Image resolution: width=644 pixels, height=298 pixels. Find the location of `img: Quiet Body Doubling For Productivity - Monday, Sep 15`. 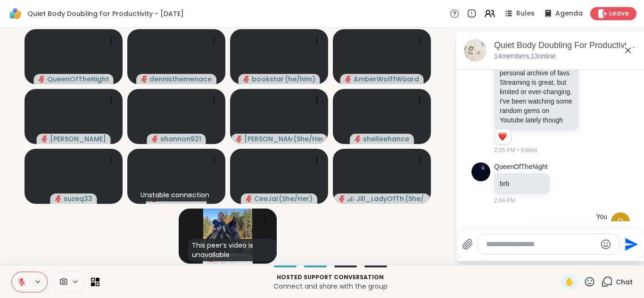

img: Quiet Body Doubling For Productivity - Monday, Sep 15 is located at coordinates (475, 51).